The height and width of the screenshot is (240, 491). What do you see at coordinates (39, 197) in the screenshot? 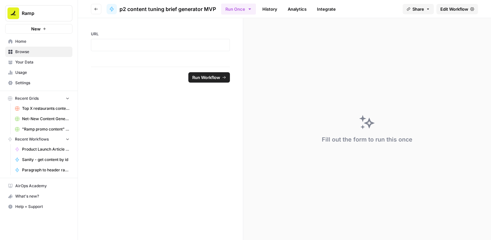
I see `button: What's new?` at bounding box center [39, 197].